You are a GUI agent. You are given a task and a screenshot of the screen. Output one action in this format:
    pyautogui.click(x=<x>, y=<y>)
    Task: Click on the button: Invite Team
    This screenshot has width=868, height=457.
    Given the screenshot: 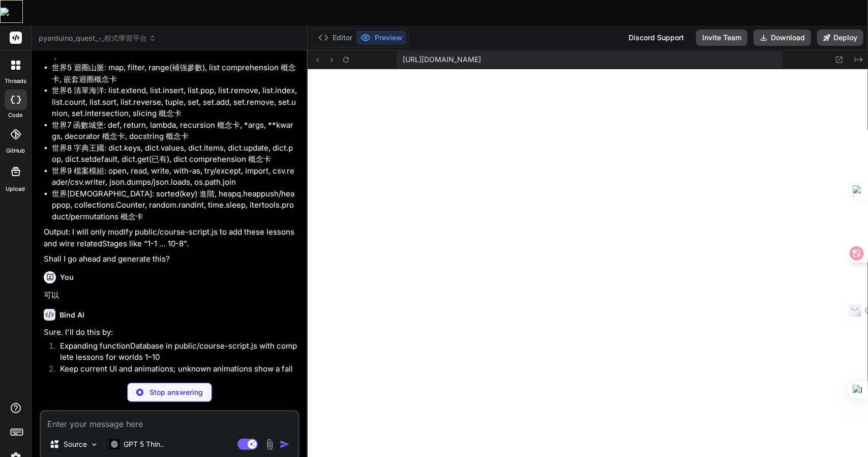 What is the action you would take?
    pyautogui.click(x=722, y=38)
    